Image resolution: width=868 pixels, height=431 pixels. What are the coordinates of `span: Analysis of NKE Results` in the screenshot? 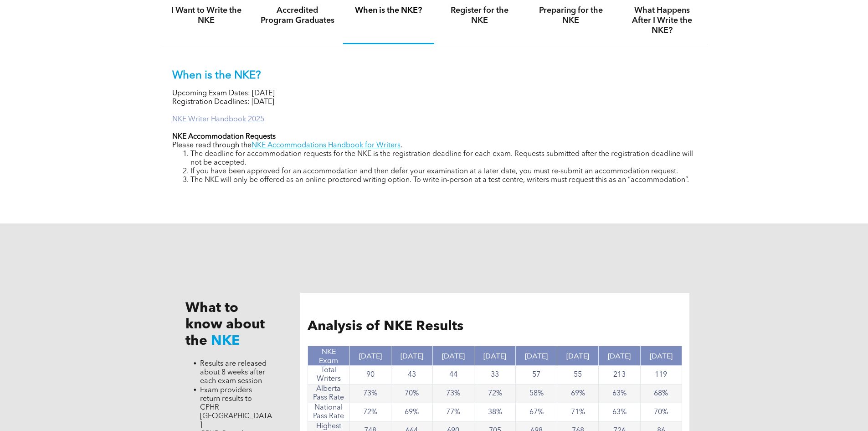 It's located at (386, 327).